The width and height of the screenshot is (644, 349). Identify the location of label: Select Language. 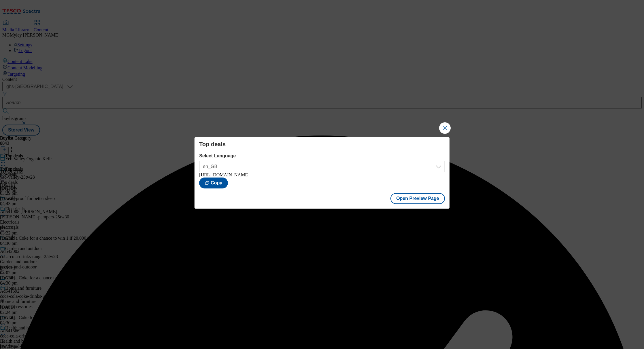
(322, 156).